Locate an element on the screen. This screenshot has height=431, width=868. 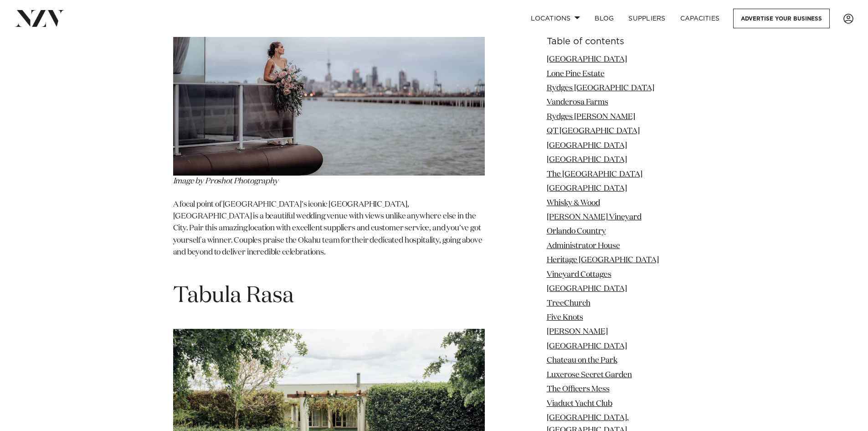
a: Chateau on the Park is located at coordinates (582, 360).